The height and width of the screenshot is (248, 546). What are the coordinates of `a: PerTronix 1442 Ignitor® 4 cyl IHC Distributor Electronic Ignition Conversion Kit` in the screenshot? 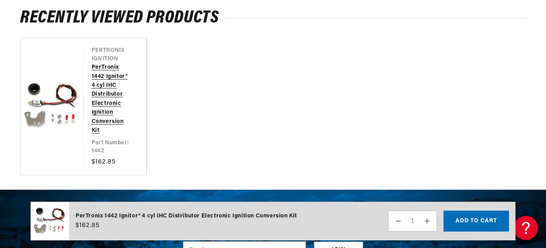 It's located at (111, 99).